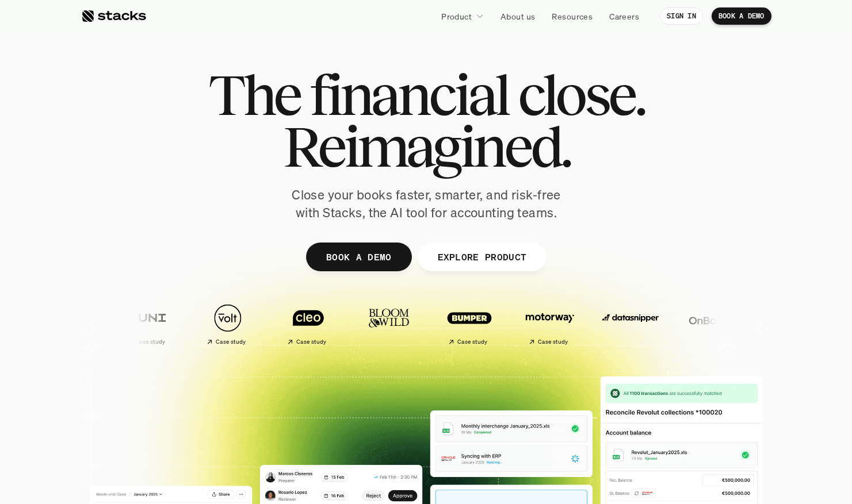 The height and width of the screenshot is (504, 852). Describe the element at coordinates (681, 16) in the screenshot. I see `p: SIGN IN` at that location.